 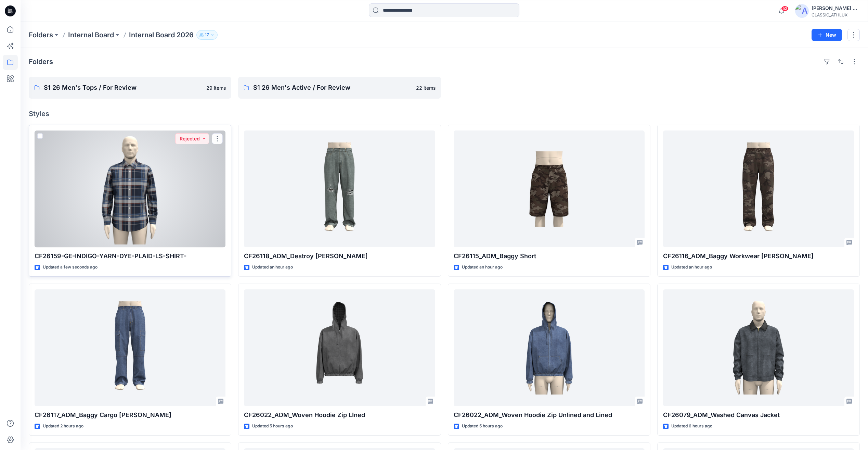 I want to click on span: 52, so click(x=785, y=8).